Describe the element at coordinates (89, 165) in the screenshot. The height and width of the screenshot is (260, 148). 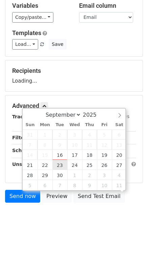
I see `span: September 25, 2025` at that location.